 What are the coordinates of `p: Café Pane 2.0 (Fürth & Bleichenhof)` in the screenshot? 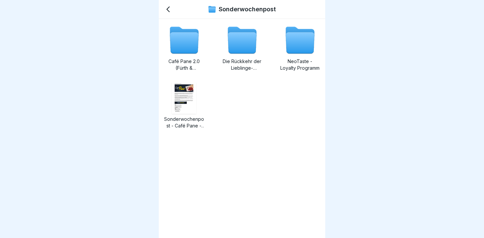 It's located at (184, 65).